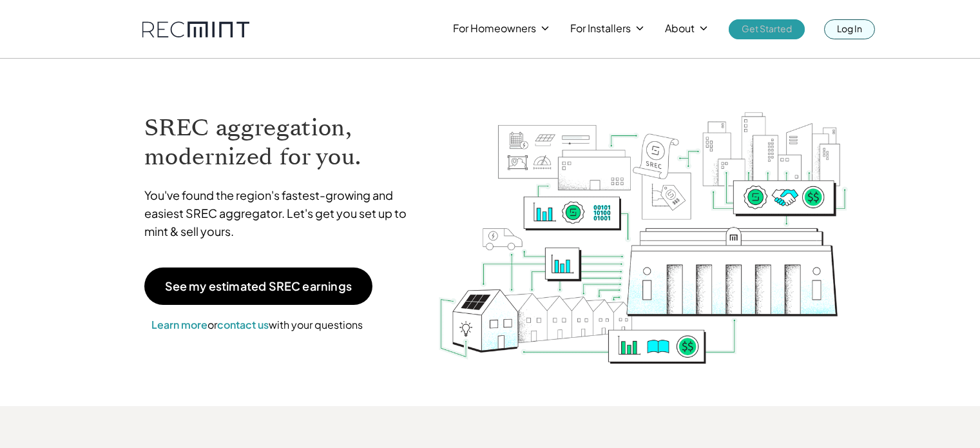 This screenshot has width=980, height=448. What do you see at coordinates (179, 324) in the screenshot?
I see `a: Learn more` at bounding box center [179, 324].